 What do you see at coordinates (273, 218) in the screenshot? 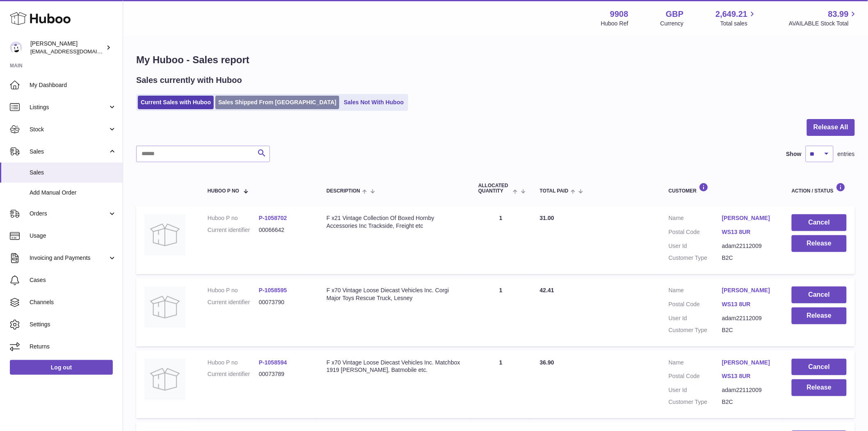
I see `a: P-1058702` at bounding box center [273, 218].